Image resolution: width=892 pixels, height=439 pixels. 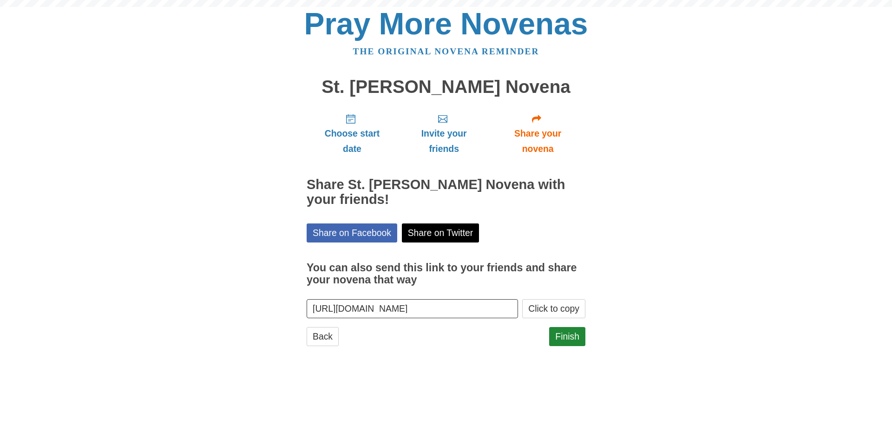 I want to click on a: The original novena reminder, so click(x=446, y=51).